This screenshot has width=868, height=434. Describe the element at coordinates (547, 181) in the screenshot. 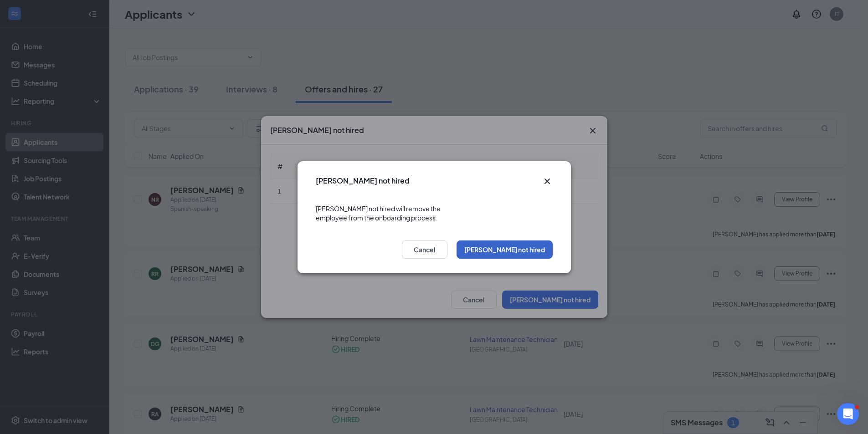

I see `button: Close` at that location.